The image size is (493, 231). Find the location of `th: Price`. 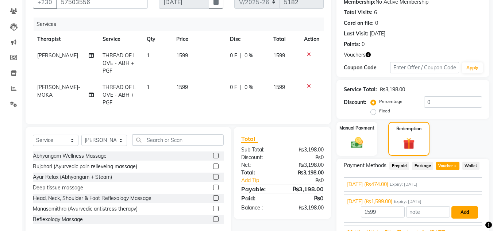

th: Price is located at coordinates (199, 39).